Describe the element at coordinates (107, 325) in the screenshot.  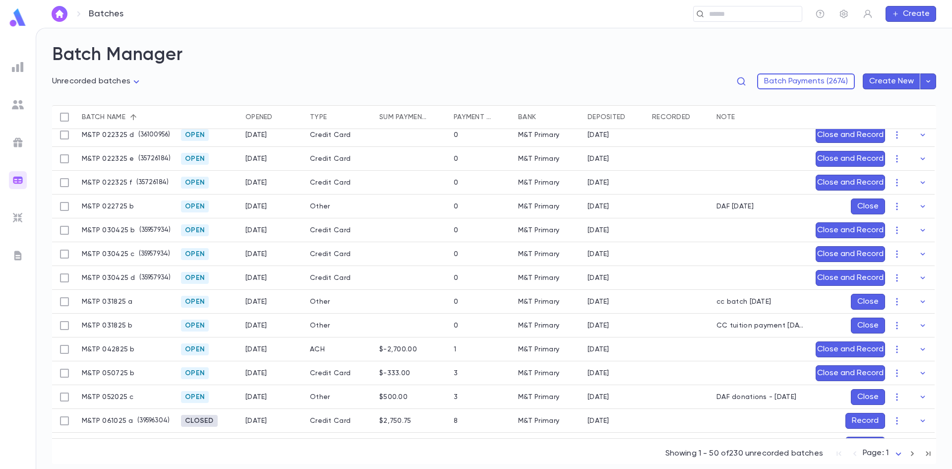
I see `p: M&TP 031825 b` at that location.